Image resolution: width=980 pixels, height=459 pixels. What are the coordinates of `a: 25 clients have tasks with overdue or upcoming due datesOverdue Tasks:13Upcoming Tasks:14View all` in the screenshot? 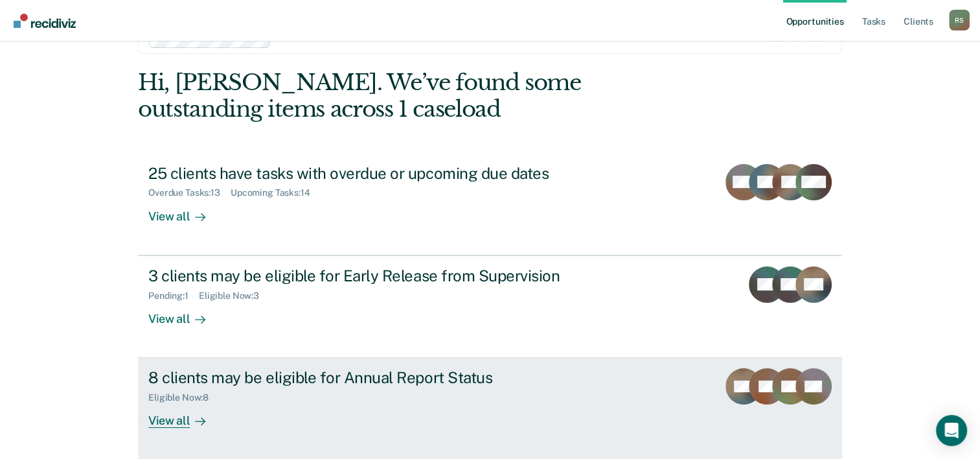 It's located at (490, 204).